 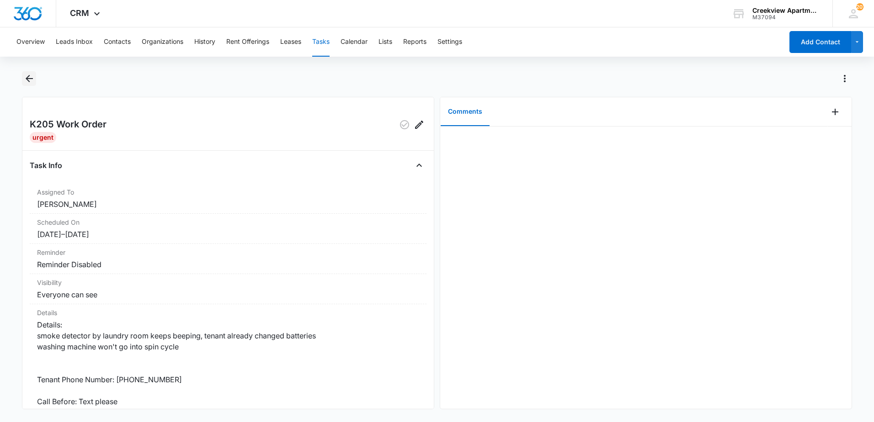 What do you see at coordinates (31, 42) in the screenshot?
I see `button: Overview` at bounding box center [31, 42].